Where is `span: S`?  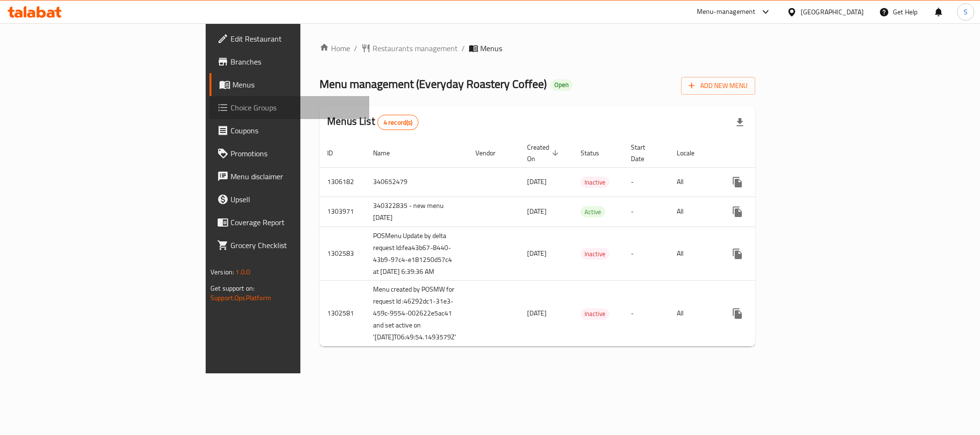
span: S is located at coordinates (965, 12).